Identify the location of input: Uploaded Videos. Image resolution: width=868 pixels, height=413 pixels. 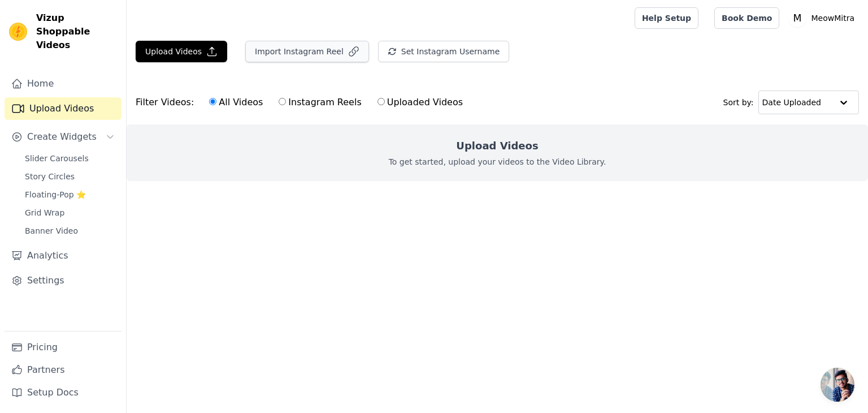
(381, 102).